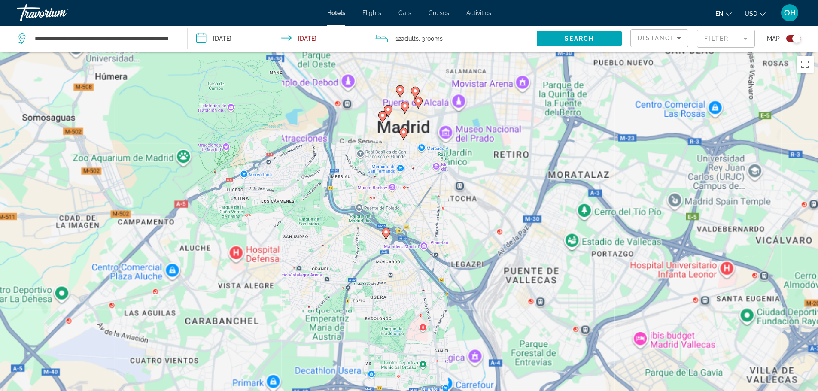 This screenshot has width=818, height=391. What do you see at coordinates (439, 13) in the screenshot?
I see `span: Cruises` at bounding box center [439, 13].